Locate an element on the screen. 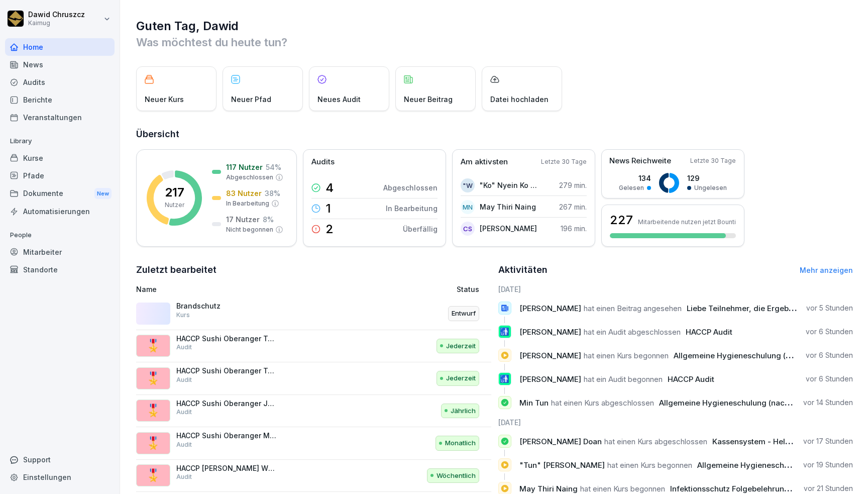  a: Home is located at coordinates (60, 47).